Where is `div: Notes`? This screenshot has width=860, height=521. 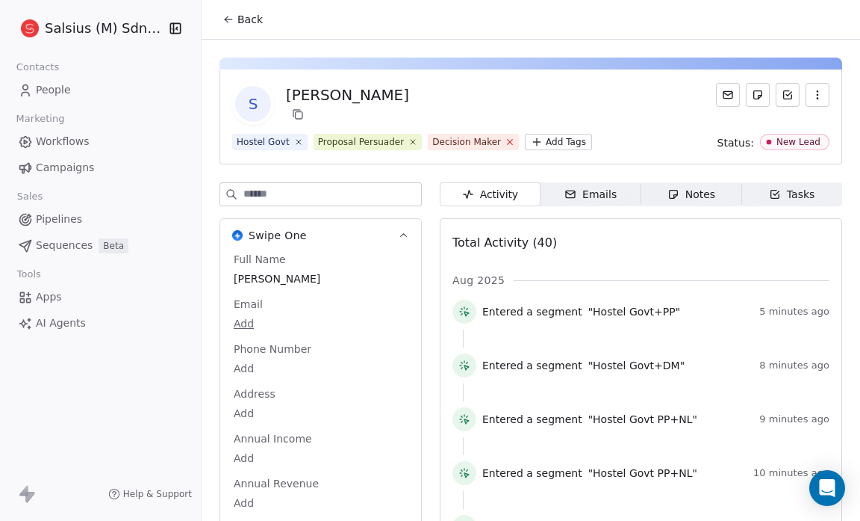
div: Notes is located at coordinates (692, 194).